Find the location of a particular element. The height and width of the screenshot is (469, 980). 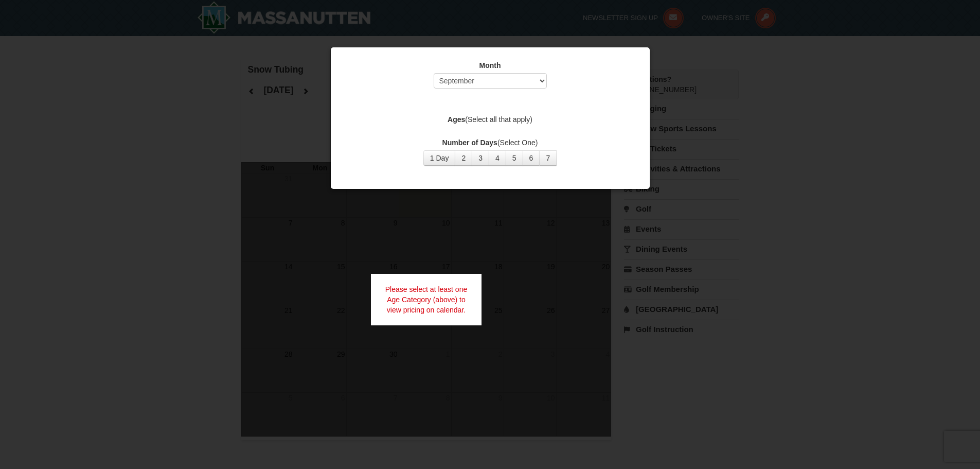

label: (Select One) is located at coordinates (491, 143).